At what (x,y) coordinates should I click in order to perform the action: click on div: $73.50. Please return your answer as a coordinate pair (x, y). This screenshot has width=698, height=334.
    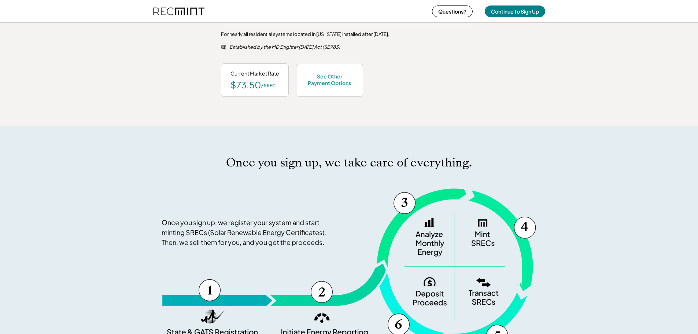
    Looking at the image, I should click on (246, 85).